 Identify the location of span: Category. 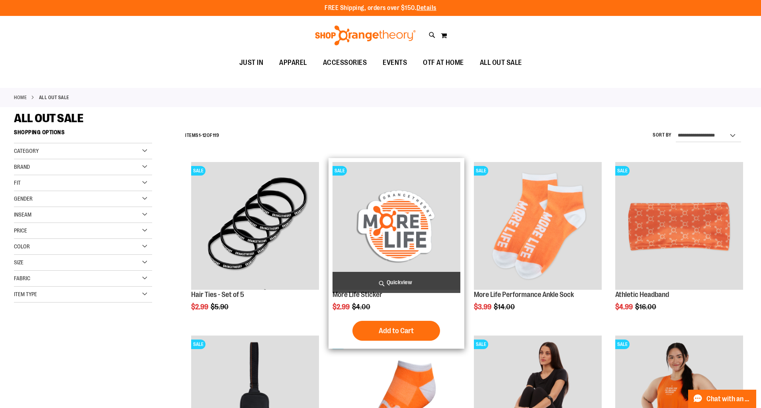
(26, 151).